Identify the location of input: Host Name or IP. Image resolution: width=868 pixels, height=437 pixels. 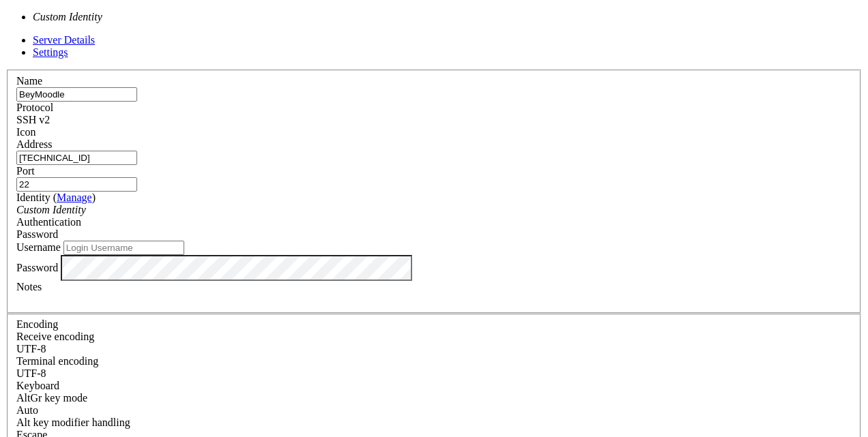
(77, 158).